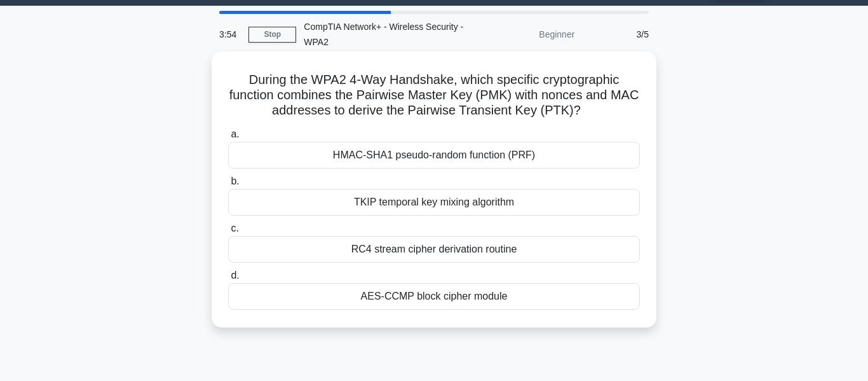  I want to click on h5: During the WPA2 4-Way Handshake, which specific cryptographic function combines the Pairwise Mast..., so click(434, 96).